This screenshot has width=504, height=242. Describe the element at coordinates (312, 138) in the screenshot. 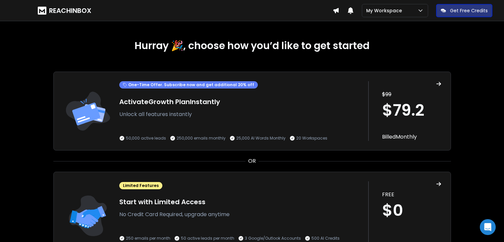

I see `p: 20 Workspaces` at that location.